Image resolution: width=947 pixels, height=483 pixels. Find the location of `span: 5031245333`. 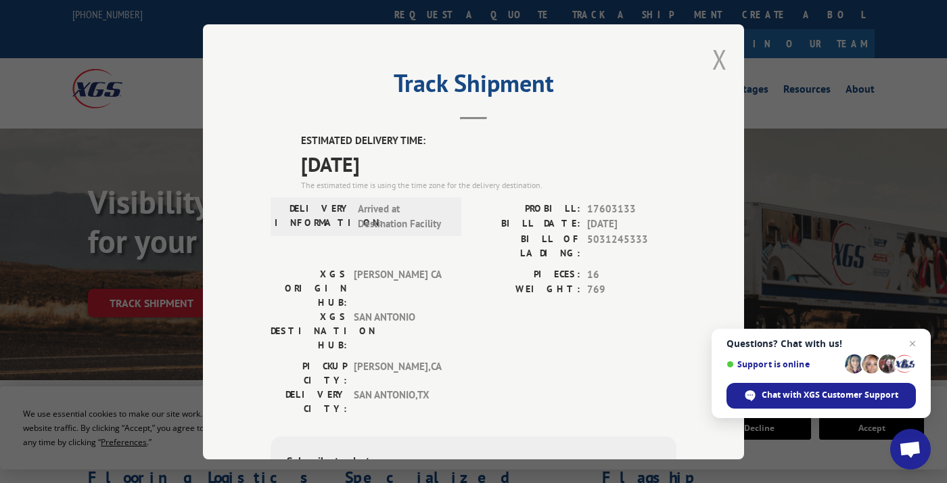

span: 5031245333 is located at coordinates (632, 245).